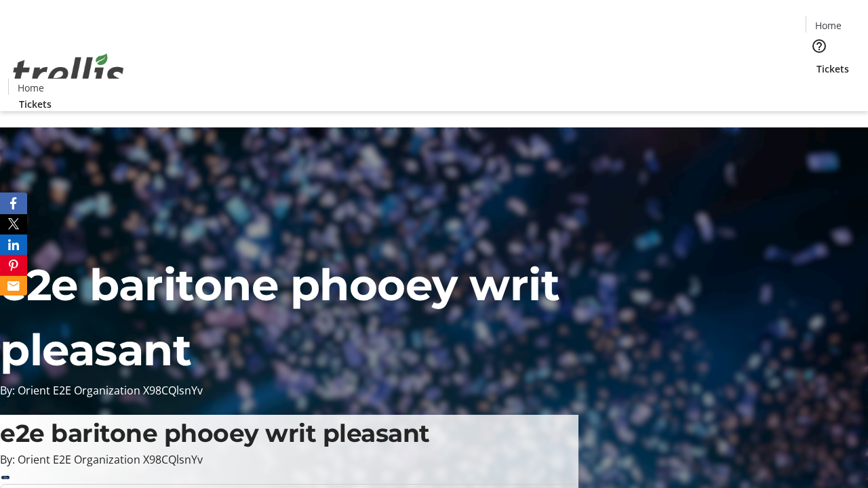 This screenshot has height=488, width=868. I want to click on button: Cart, so click(819, 89).